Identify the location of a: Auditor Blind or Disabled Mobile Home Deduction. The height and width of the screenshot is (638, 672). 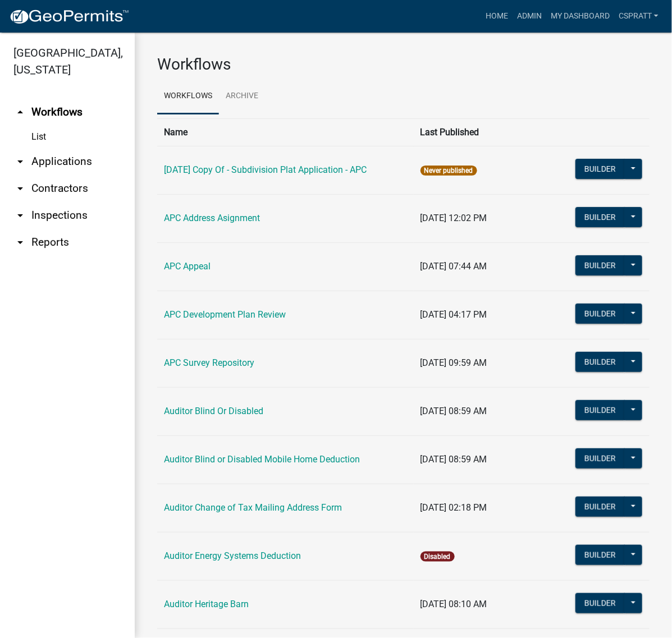
(262, 459).